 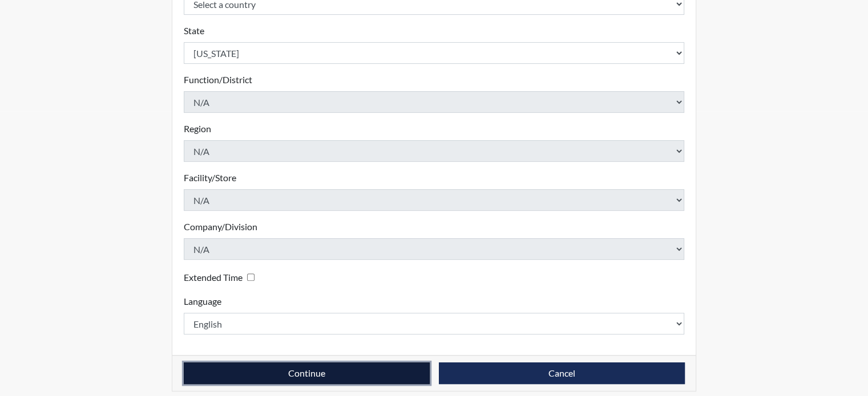 What do you see at coordinates (306, 374) in the screenshot?
I see `button: Continue` at bounding box center [306, 374].